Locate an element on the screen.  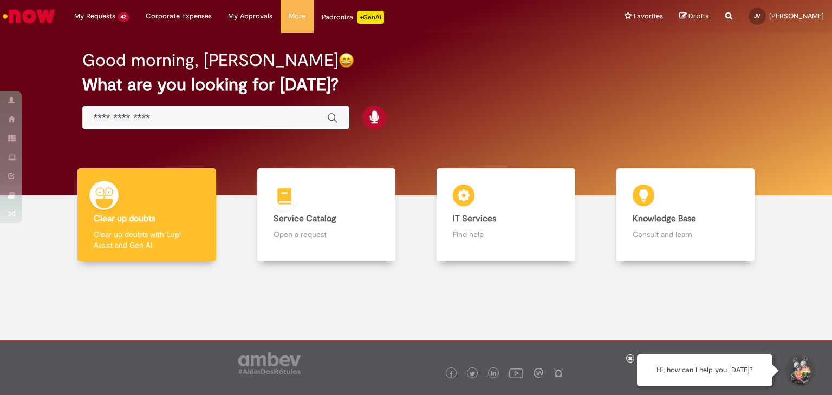
span: Favorites is located at coordinates (648, 16).